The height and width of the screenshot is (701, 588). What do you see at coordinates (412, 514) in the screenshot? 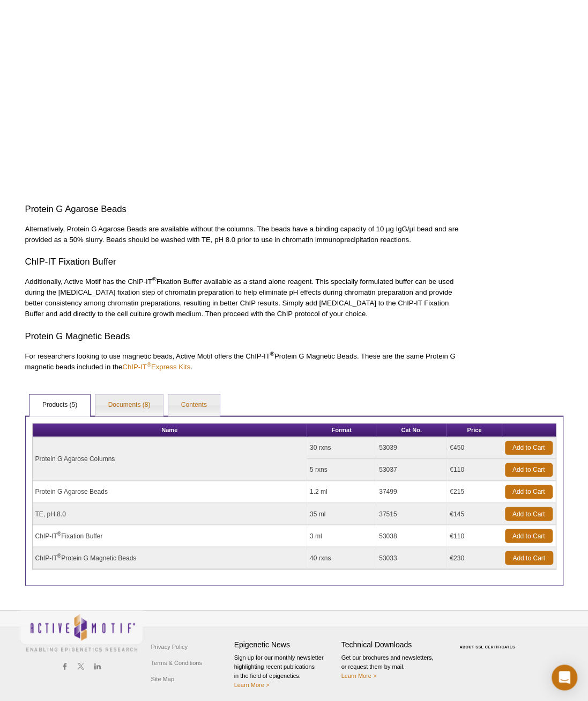
I see `td: 37515` at bounding box center [412, 514].